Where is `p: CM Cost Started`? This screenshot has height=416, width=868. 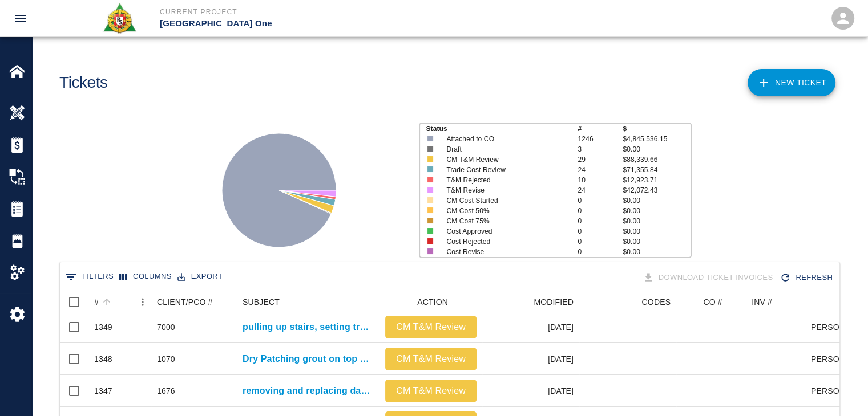 p: CM Cost Started is located at coordinates (505, 201).